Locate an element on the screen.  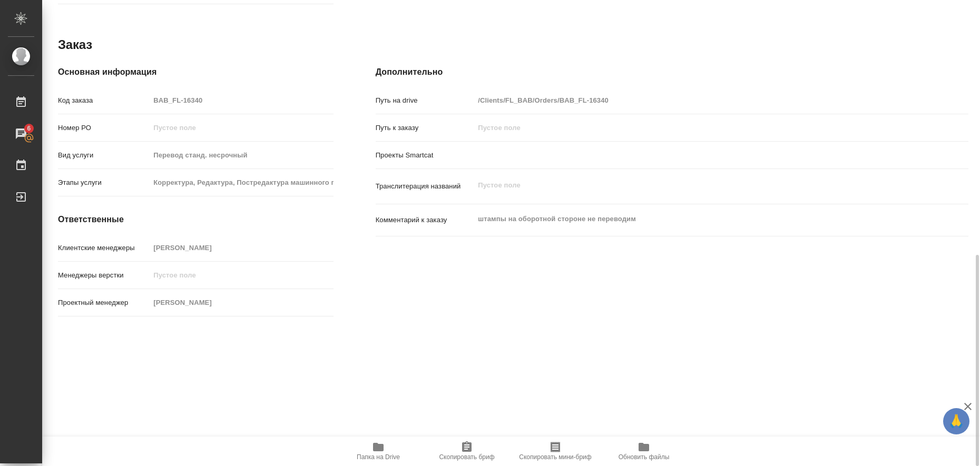
p: Клиентские менеджеры is located at coordinates (104, 248).